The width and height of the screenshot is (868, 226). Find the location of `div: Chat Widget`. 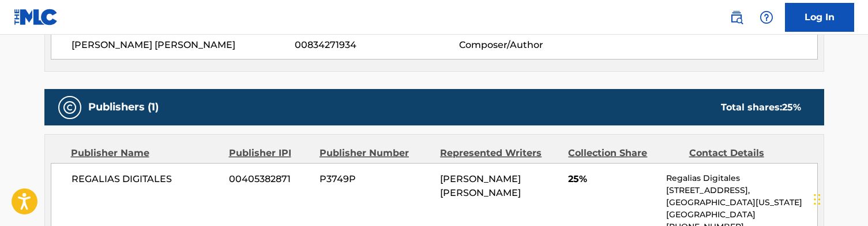

div: Chat Widget is located at coordinates (839, 198).